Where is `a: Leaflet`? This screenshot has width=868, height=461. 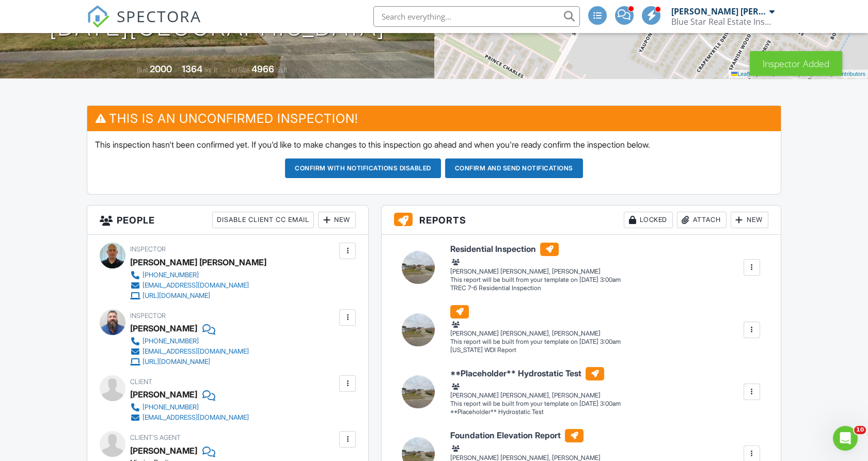 a: Leaflet is located at coordinates (743, 74).